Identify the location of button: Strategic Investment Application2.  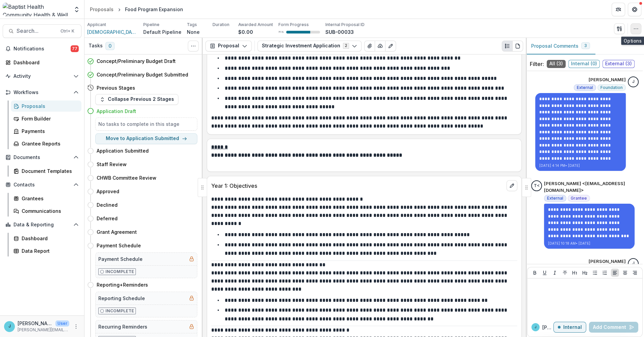
(310, 46).